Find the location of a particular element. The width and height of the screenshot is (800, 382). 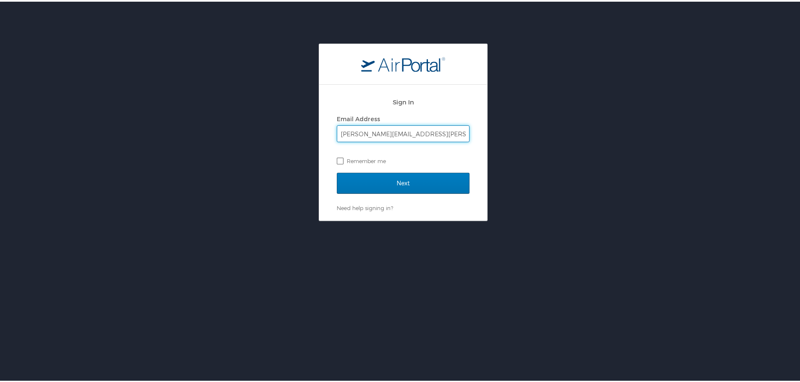

label: Remember me is located at coordinates (403, 160).